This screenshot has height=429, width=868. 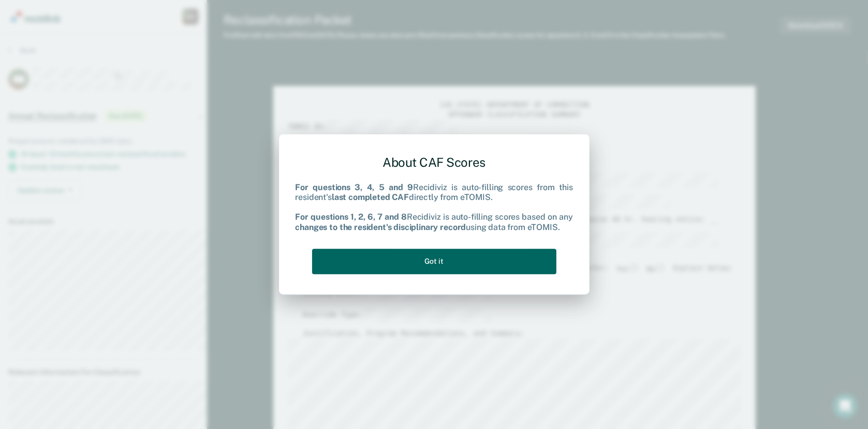 What do you see at coordinates (354, 187) in the screenshot?
I see `b: For questions 3, 4, 5 and 9` at bounding box center [354, 187].